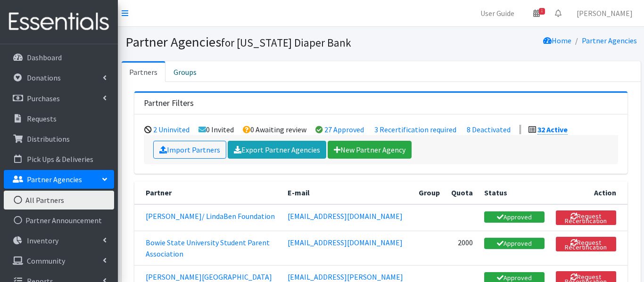 The width and height of the screenshot is (644, 282). I want to click on a: 2 Uninvited, so click(171, 130).